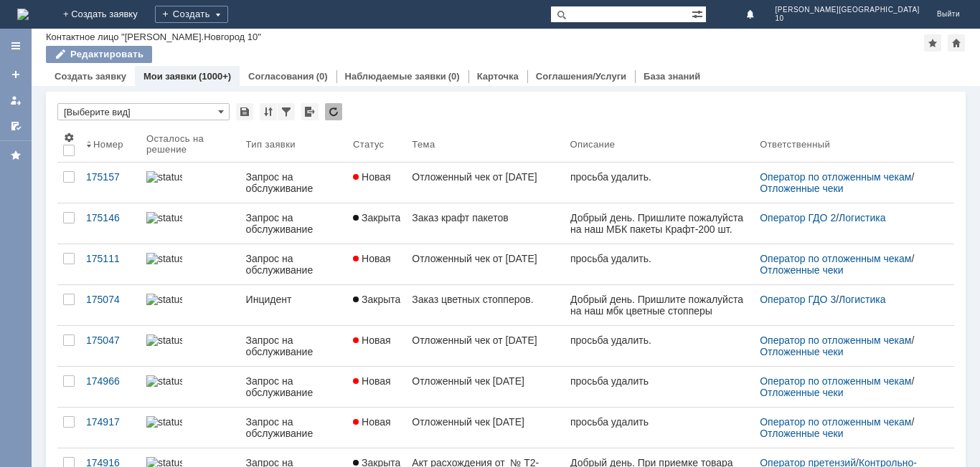 The height and width of the screenshot is (467, 980). Describe the element at coordinates (671, 76) in the screenshot. I see `a: База знаний` at that location.